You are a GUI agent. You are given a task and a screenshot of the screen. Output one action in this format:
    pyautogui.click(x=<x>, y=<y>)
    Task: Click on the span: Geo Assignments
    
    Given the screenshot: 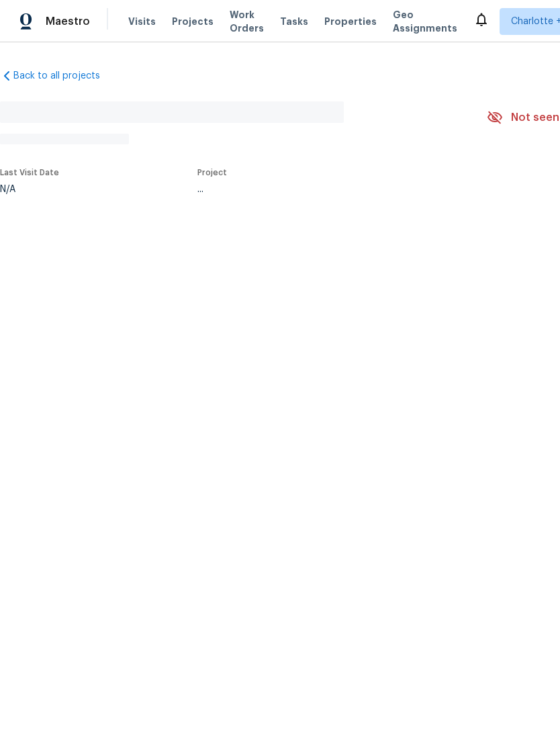 What is the action you would take?
    pyautogui.click(x=425, y=21)
    